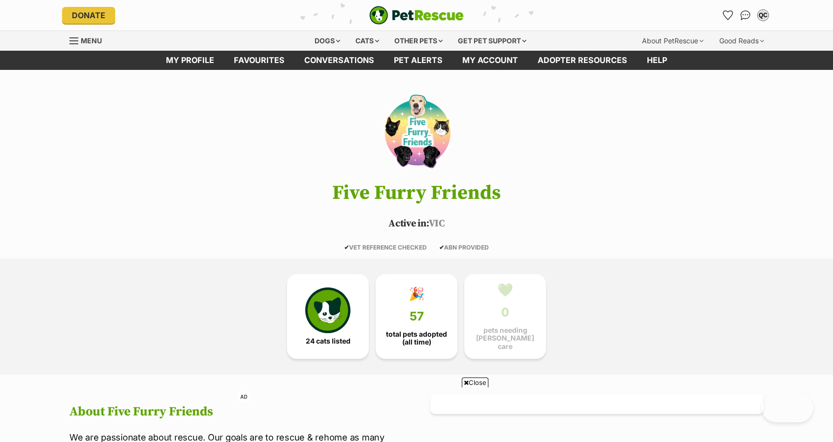  I want to click on div: About PetRescue, so click(673, 41).